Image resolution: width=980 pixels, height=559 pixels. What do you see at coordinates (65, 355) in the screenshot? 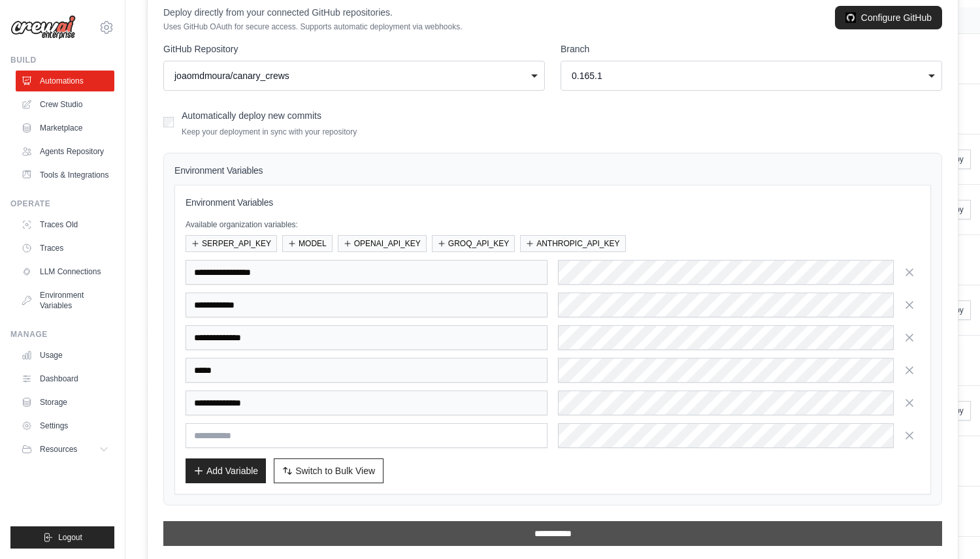
I see `a: Usage` at bounding box center [65, 355].